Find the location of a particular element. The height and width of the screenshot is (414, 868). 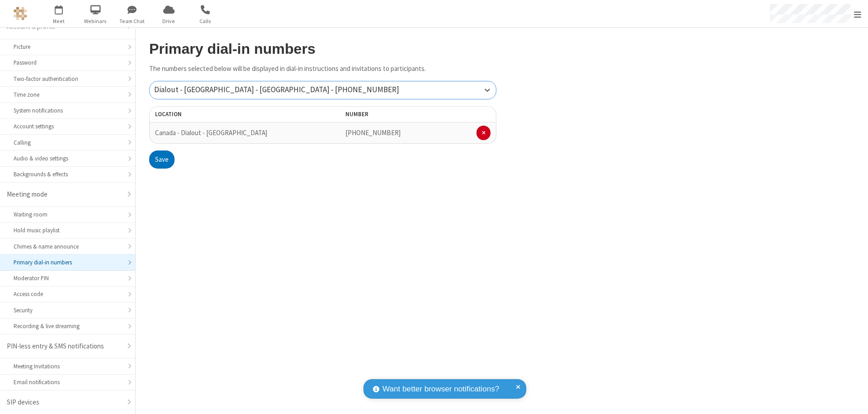

div: Backgrounds & effects is located at coordinates (67, 174).